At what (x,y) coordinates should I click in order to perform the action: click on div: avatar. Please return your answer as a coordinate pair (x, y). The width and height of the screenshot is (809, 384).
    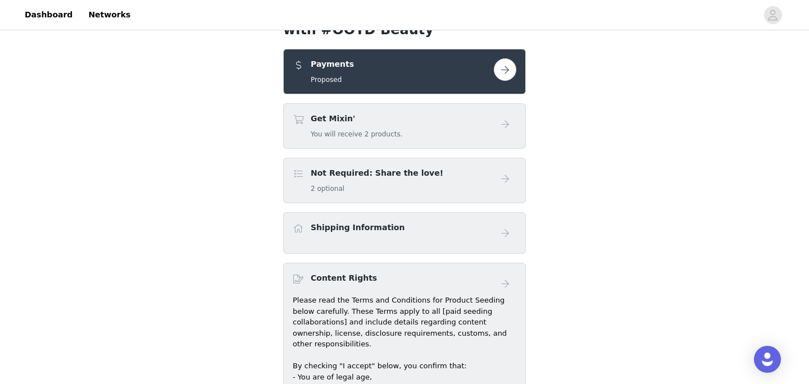
    Looking at the image, I should click on (773, 15).